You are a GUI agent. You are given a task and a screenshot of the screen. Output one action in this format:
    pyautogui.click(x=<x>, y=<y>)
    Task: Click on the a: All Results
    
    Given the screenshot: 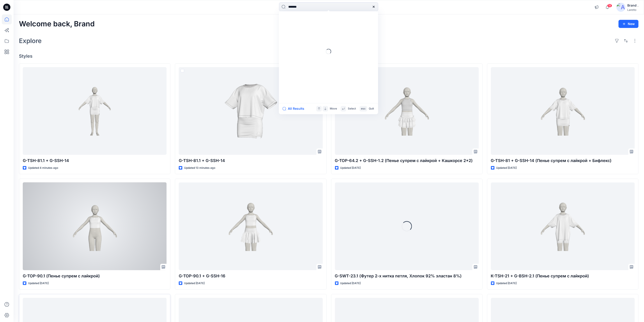 What is the action you would take?
    pyautogui.click(x=295, y=109)
    